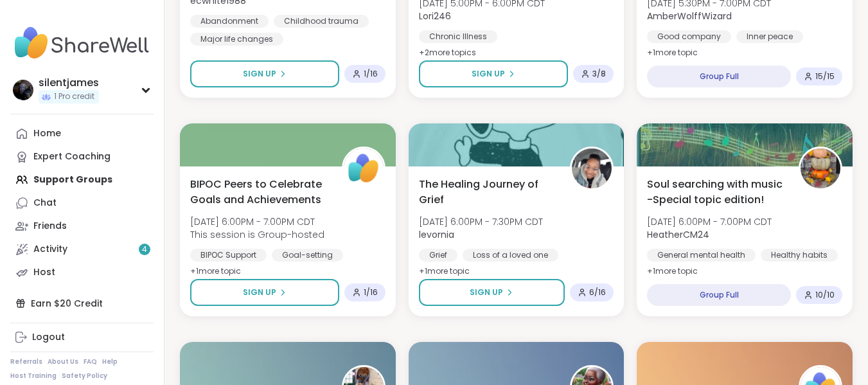 The height and width of the screenshot is (385, 868). What do you see at coordinates (701, 255) in the screenshot?
I see `div: General mental health` at bounding box center [701, 255].